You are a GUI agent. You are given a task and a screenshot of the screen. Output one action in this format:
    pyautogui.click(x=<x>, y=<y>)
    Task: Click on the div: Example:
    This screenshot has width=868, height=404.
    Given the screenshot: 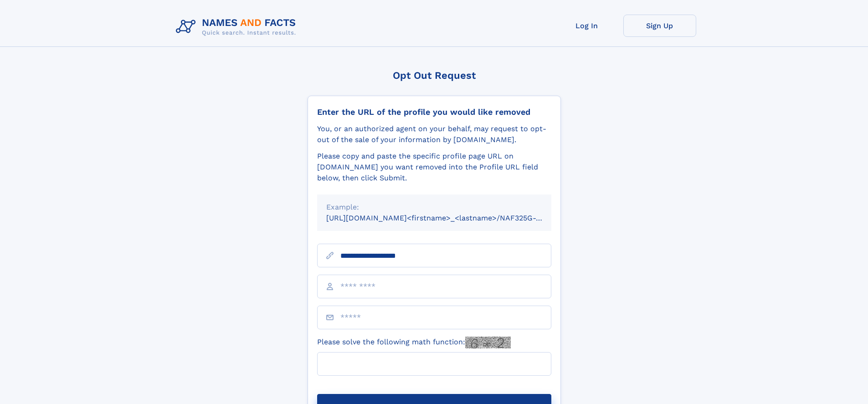 What is the action you would take?
    pyautogui.click(x=434, y=208)
    